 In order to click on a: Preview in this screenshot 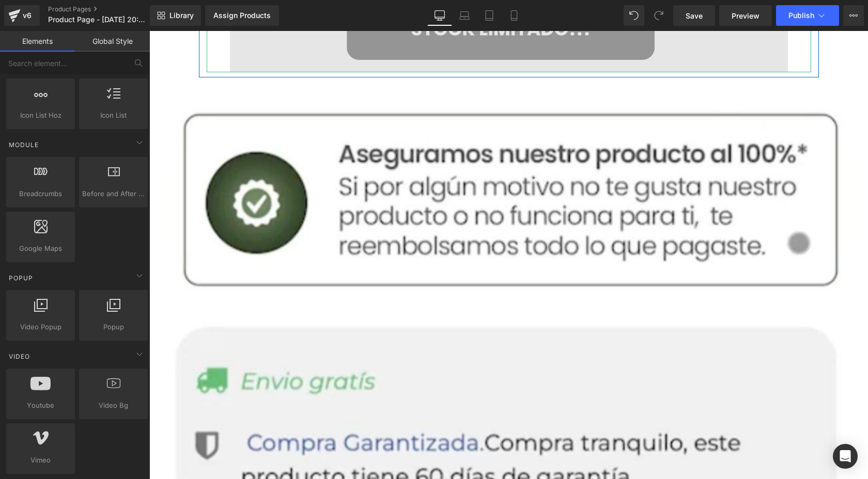, I will do `click(745, 15)`.